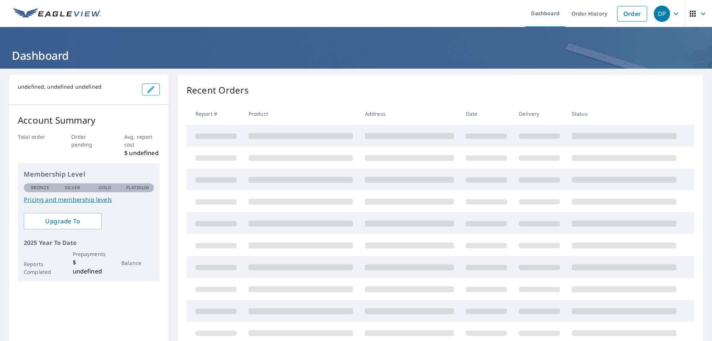 This screenshot has width=712, height=341. Describe the element at coordinates (142, 141) in the screenshot. I see `p: Avg. report cost` at that location.